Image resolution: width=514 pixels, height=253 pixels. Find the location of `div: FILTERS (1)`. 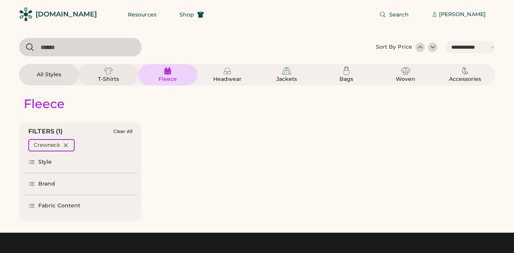

div: FILTERS (1) is located at coordinates (46, 131).